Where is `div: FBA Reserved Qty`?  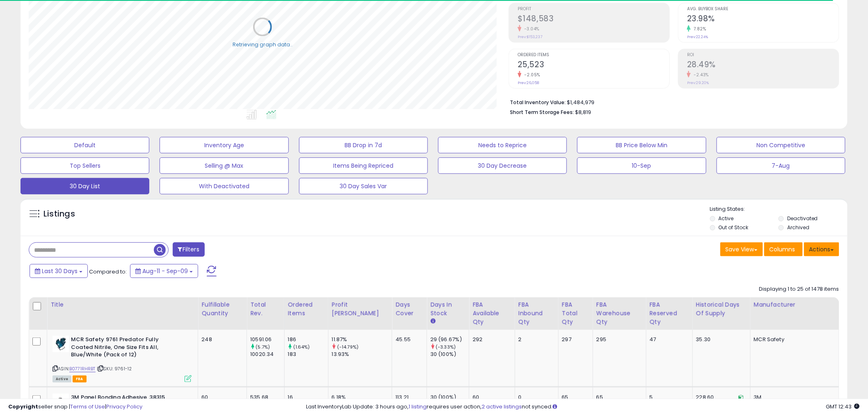
div: FBA Reserved Qty is located at coordinates (670, 313).